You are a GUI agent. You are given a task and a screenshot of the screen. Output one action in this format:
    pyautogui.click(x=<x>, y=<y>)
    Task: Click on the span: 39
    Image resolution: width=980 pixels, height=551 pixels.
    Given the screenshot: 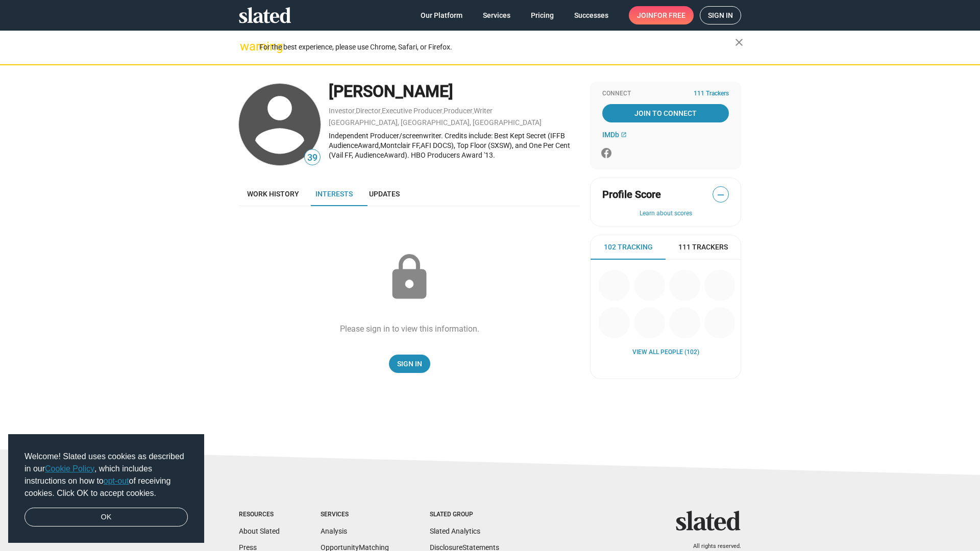 What is the action you would take?
    pyautogui.click(x=312, y=158)
    